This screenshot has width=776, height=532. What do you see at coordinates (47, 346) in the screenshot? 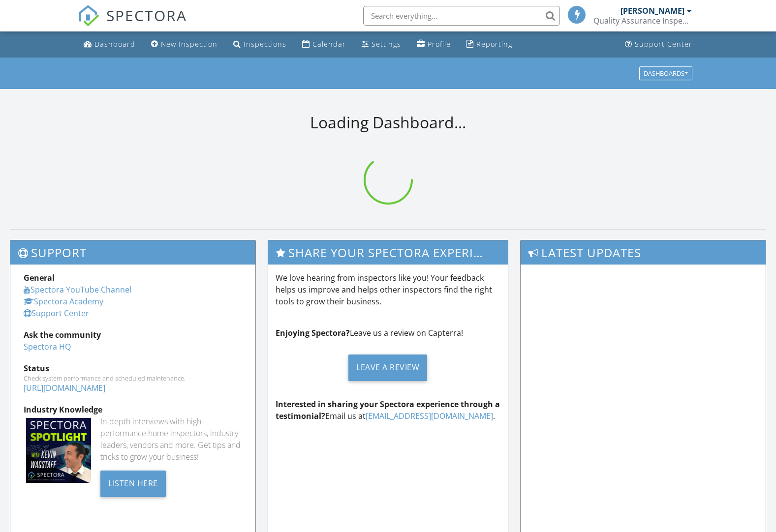
I see `a: Spectora HQ` at bounding box center [47, 346].